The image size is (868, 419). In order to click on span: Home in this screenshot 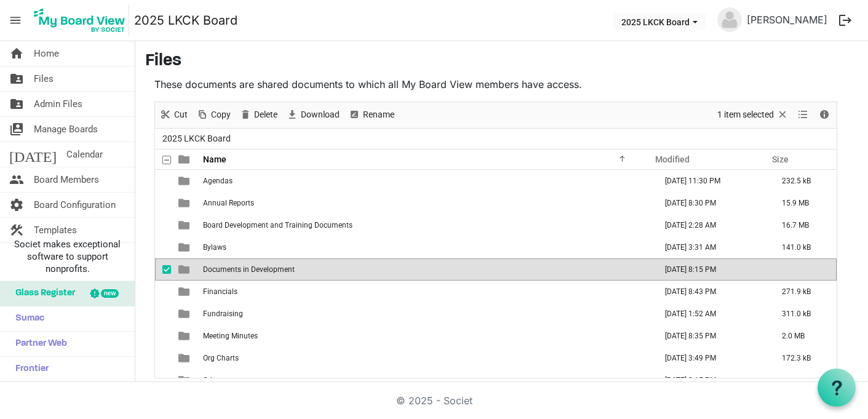, I will do `click(46, 53)`.